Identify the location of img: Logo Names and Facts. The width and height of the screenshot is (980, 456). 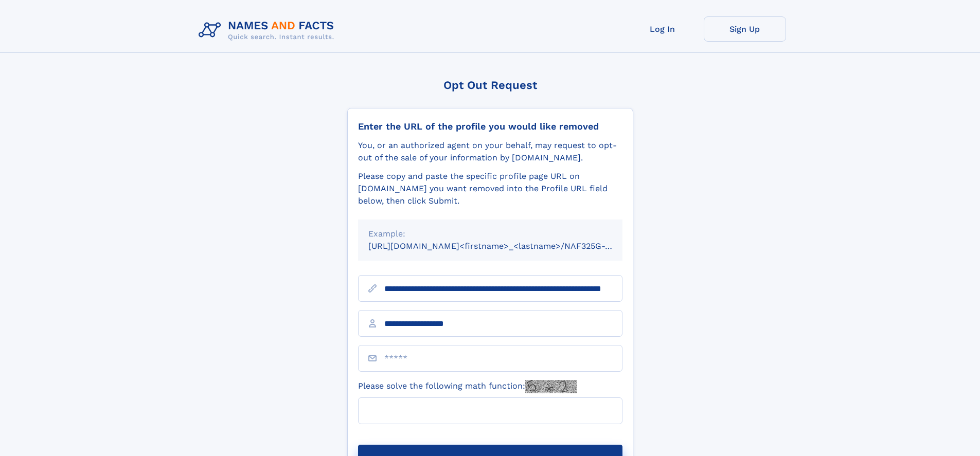
(269, 30).